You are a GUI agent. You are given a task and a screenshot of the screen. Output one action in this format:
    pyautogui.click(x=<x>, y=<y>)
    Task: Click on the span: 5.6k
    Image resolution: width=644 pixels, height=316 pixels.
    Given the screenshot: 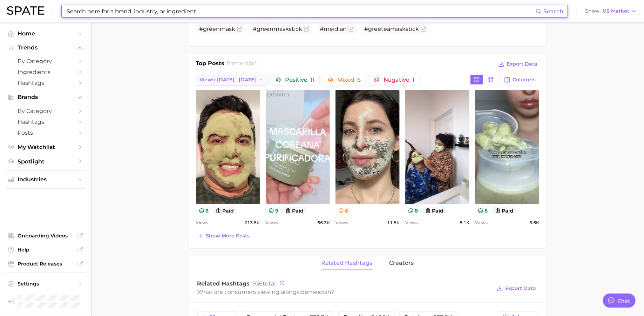 What is the action you would take?
    pyautogui.click(x=535, y=223)
    